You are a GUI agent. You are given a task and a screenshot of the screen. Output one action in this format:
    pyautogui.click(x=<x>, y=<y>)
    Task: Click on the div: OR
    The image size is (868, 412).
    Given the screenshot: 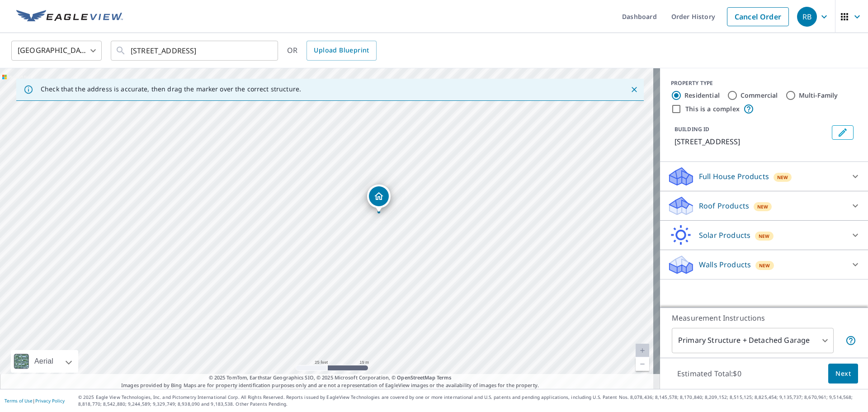 What is the action you would take?
    pyautogui.click(x=332, y=51)
    